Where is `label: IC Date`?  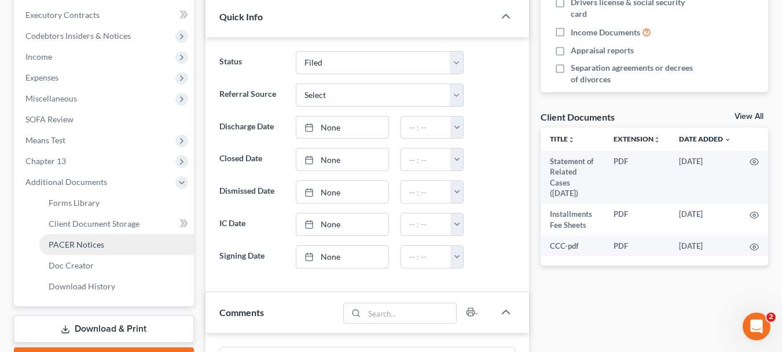 label: IC Date is located at coordinates (252, 224).